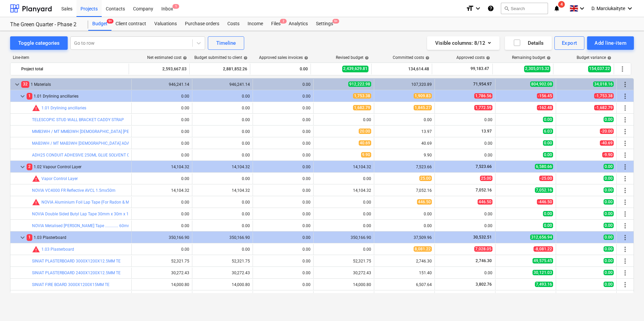 The image size is (644, 321). Describe the element at coordinates (484, 284) in the screenshot. I see `span: 3,802.76` at that location.